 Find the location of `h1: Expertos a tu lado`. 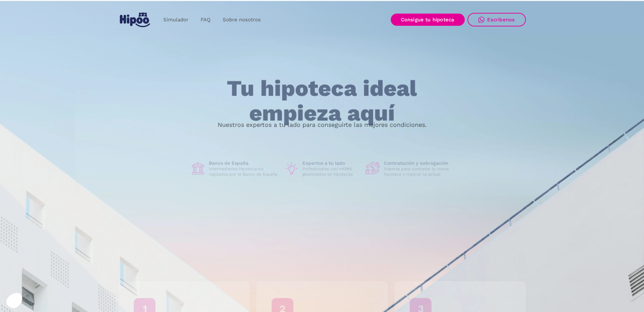

h1: Expertos a tu lado is located at coordinates (331, 163).